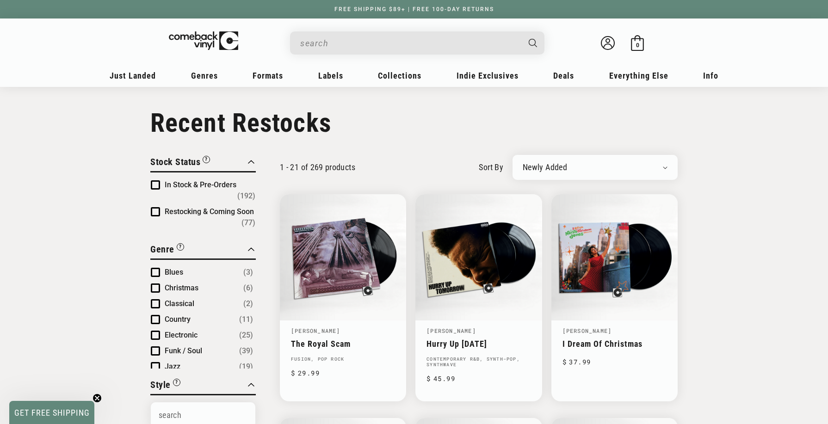 The width and height of the screenshot is (828, 424). What do you see at coordinates (246, 351) in the screenshot?
I see `span: Number of products: (39)` at bounding box center [246, 351].